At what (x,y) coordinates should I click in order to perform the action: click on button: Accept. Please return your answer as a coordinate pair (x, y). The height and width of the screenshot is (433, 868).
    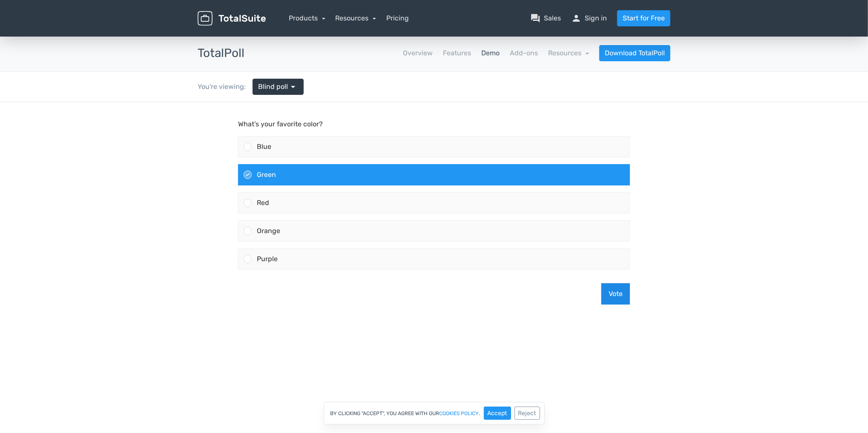
    Looking at the image, I should click on (497, 413).